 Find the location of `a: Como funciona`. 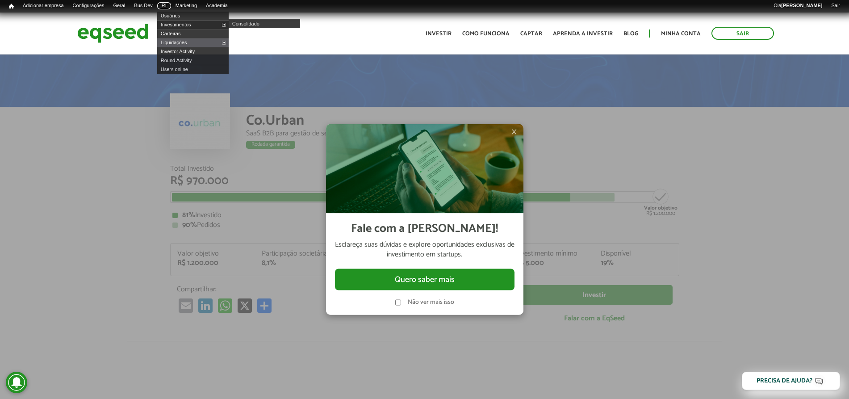

a: Como funciona is located at coordinates (486, 34).